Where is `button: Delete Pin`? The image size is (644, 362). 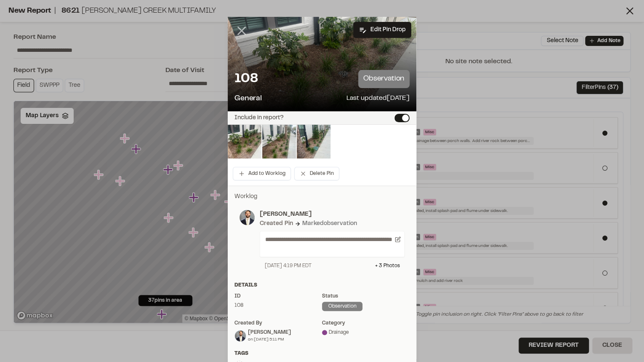
button: Delete Pin is located at coordinates (317, 174).